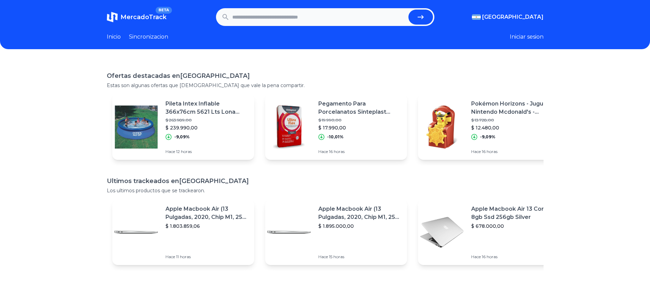 The image size is (650, 306). I want to click on p: Pileta Intex Inflable 366x76cm 5621 Lts Lona Redonda Easy Se, so click(207, 108).